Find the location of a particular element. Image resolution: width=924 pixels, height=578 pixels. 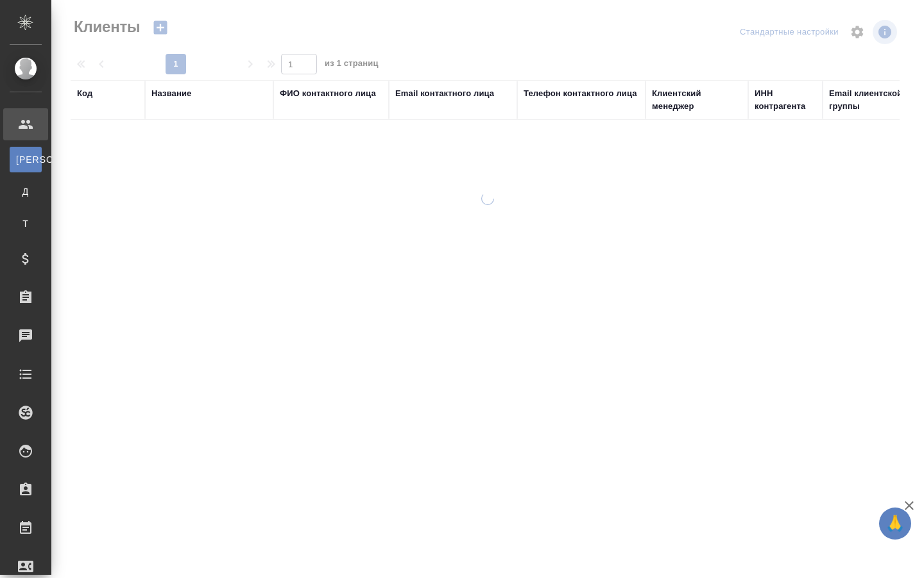

a: Д is located at coordinates (26, 192).